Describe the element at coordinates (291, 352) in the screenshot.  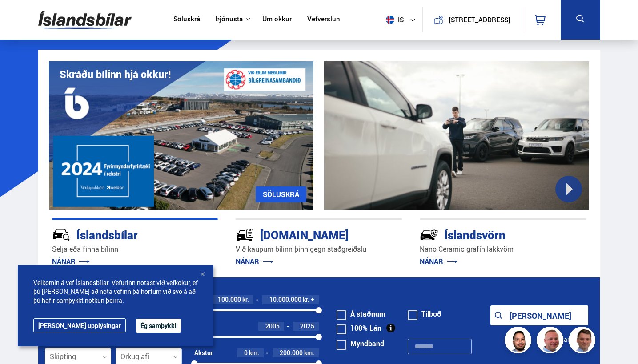
I see `span: 200.000` at that location.